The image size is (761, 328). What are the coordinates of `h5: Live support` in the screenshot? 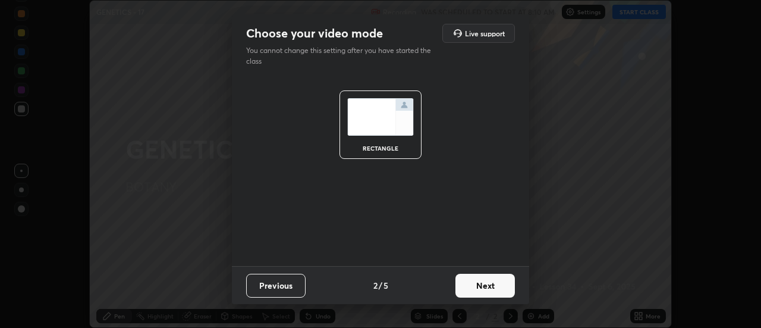 It's located at (484, 33).